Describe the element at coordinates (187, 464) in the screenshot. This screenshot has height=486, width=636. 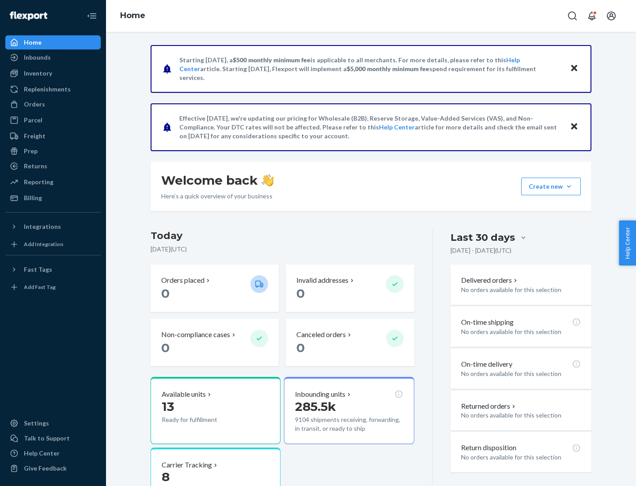
I see `p: Carrier Tracking` at that location.